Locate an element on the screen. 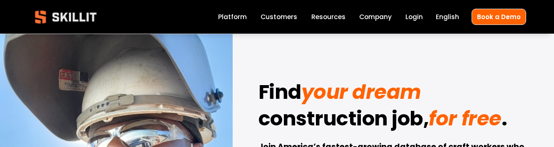 Image resolution: width=554 pixels, height=147 pixels. strong: Find is located at coordinates (280, 94).